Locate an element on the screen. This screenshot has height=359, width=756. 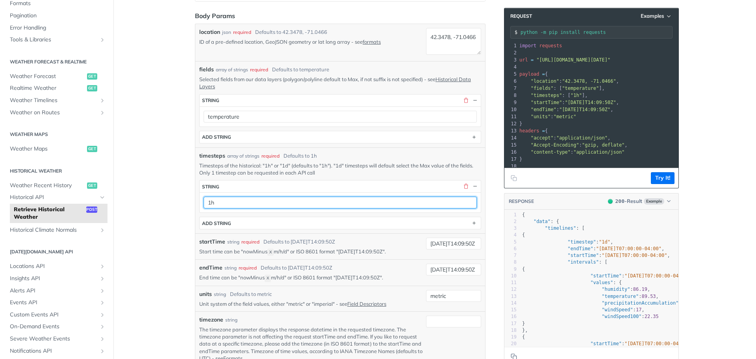
span: Example is located at coordinates (654, 201).